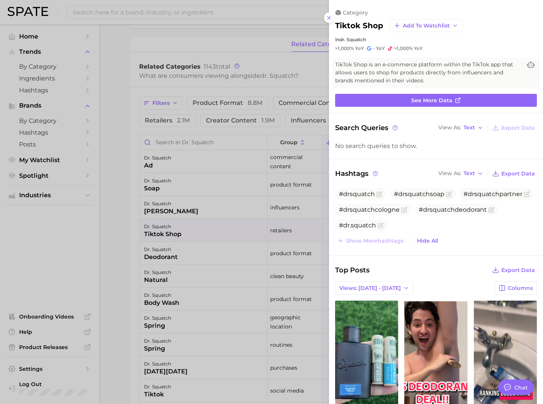 The height and width of the screenshot is (404, 543). I want to click on span: Columns, so click(520, 288).